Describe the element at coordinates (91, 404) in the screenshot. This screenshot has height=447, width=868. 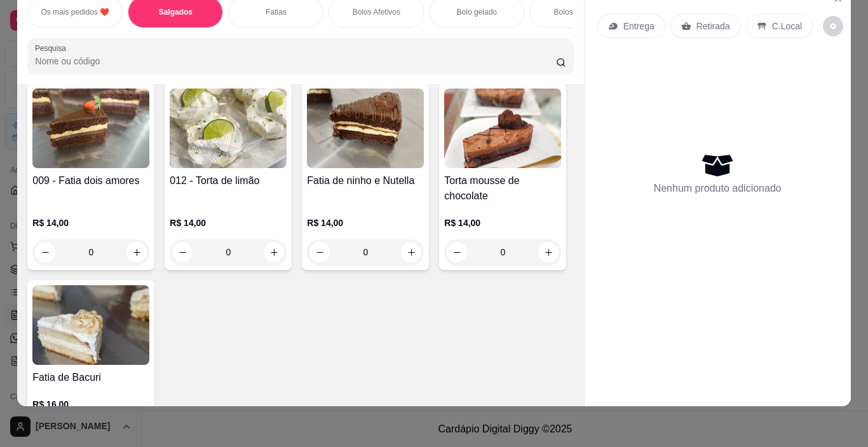
I see `p: R$ 16,00` at that location.